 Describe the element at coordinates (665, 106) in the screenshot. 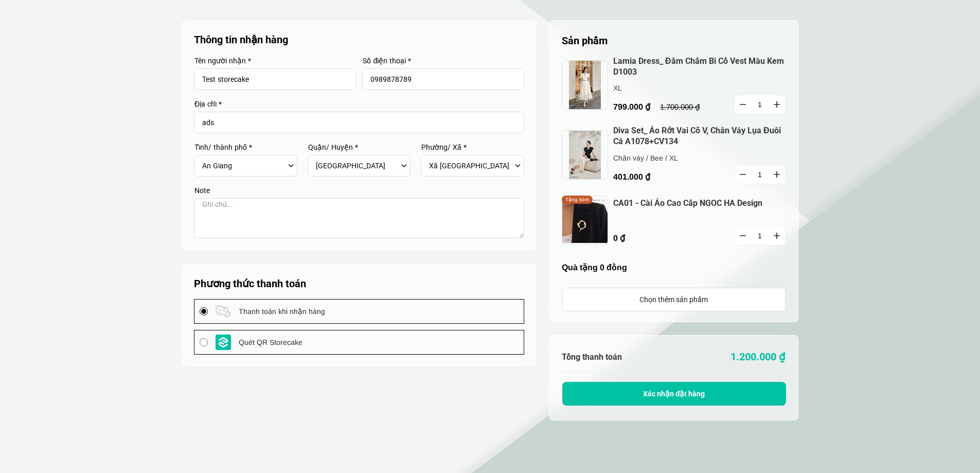

I see `p: 799.000 ₫` at that location.